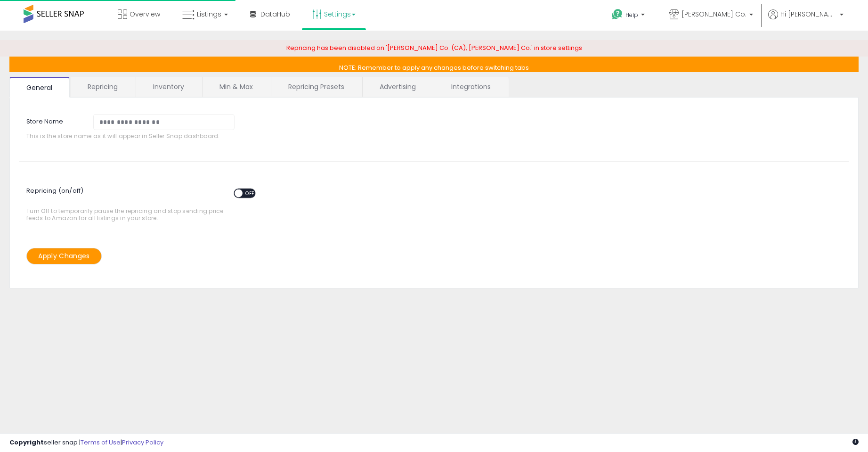 This screenshot has height=452, width=868. Describe the element at coordinates (52, 120) in the screenshot. I see `label: Store Name` at that location.